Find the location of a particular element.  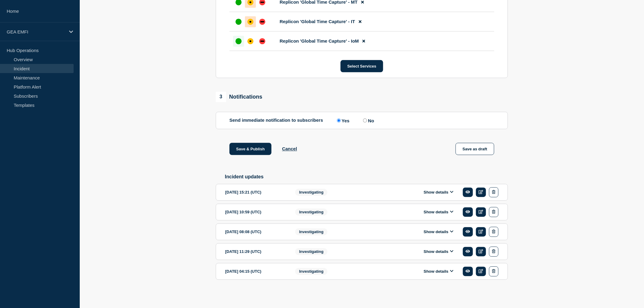

button: Save & Publish is located at coordinates (250, 149).